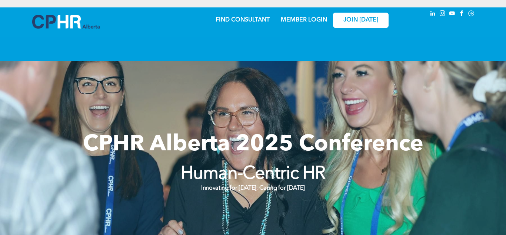  I want to click on a: Social network, so click(471, 14).